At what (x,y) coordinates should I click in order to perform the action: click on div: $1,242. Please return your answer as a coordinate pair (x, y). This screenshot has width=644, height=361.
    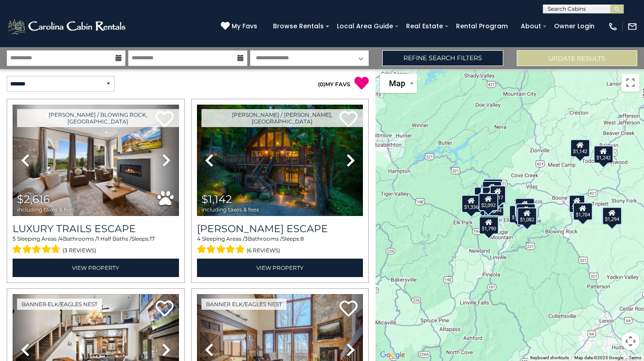
    Looking at the image, I should click on (603, 155).